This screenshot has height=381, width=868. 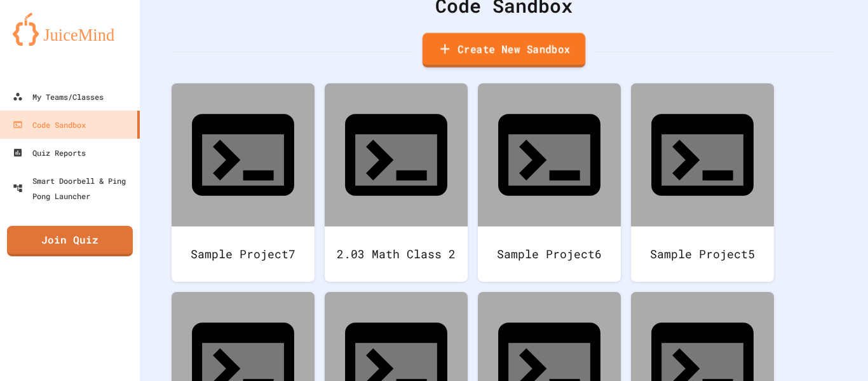 I want to click on div: 2.03 Math Class 2, so click(x=396, y=254).